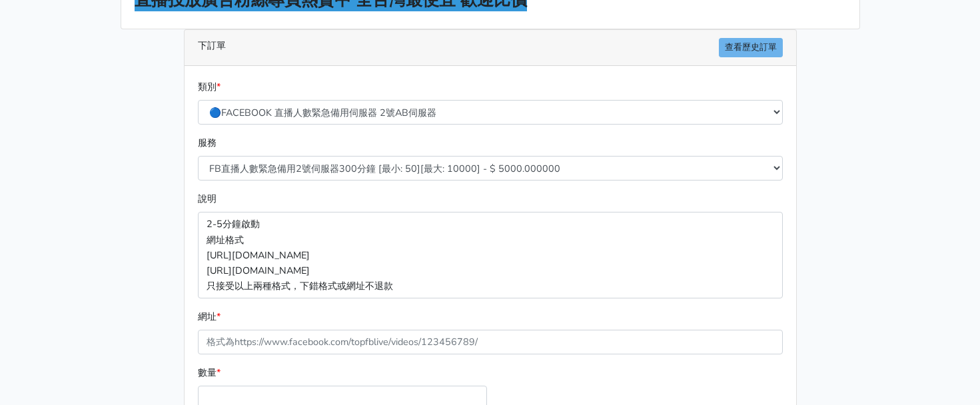 This screenshot has width=980, height=405. What do you see at coordinates (490, 48) in the screenshot?
I see `div: 下訂單` at bounding box center [490, 48].